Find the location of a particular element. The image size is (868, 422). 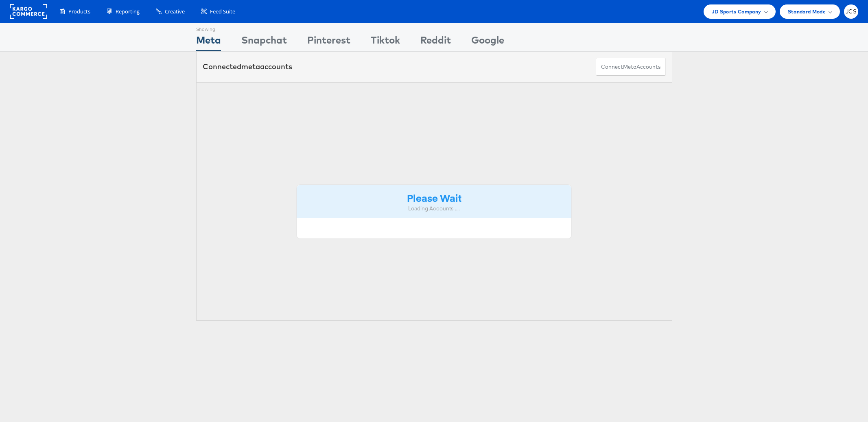

div: Pinterest is located at coordinates (328, 42).